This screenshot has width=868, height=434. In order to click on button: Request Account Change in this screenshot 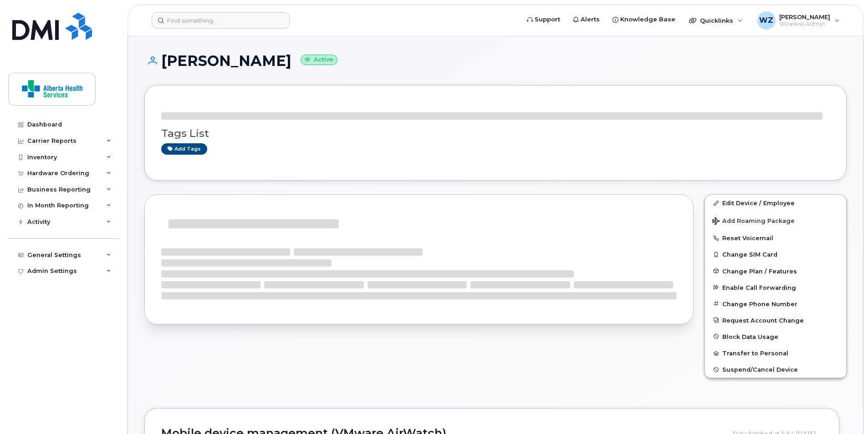, I will do `click(775, 320)`.